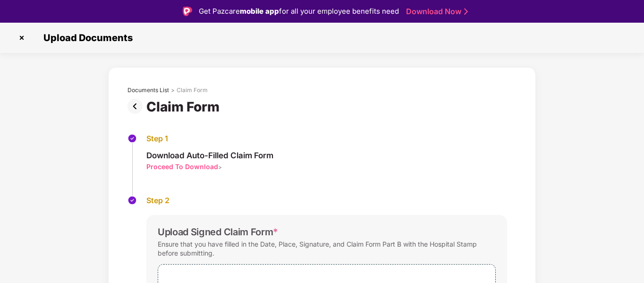  I want to click on a: Download Now, so click(435, 11).